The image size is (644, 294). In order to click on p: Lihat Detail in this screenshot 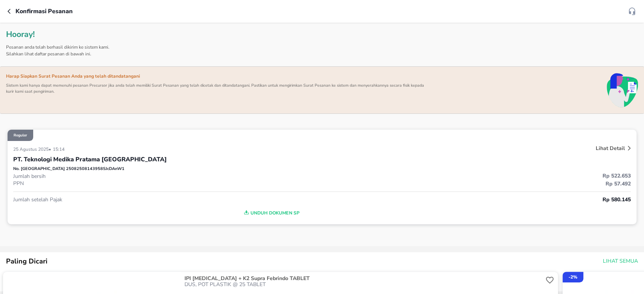, I will do `click(610, 148)`.